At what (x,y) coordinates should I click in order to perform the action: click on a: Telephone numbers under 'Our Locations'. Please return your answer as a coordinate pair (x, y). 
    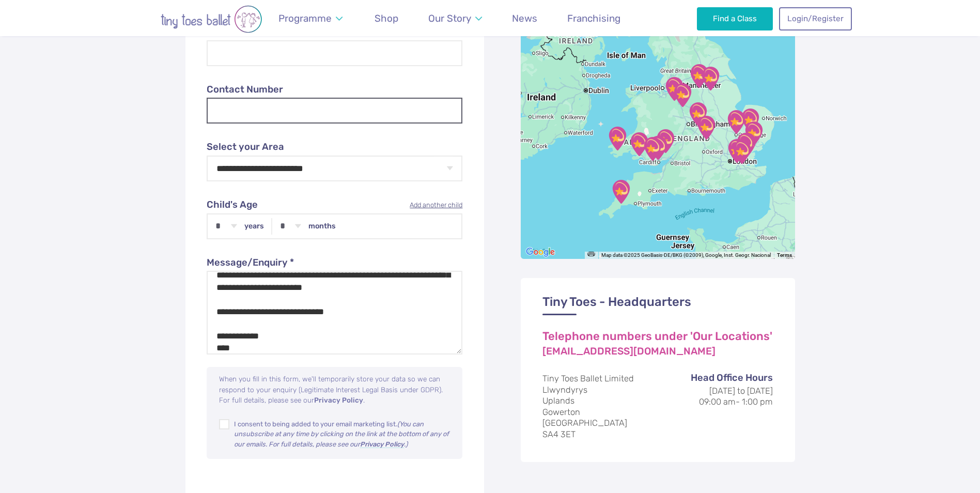
    Looking at the image, I should click on (656, 337).